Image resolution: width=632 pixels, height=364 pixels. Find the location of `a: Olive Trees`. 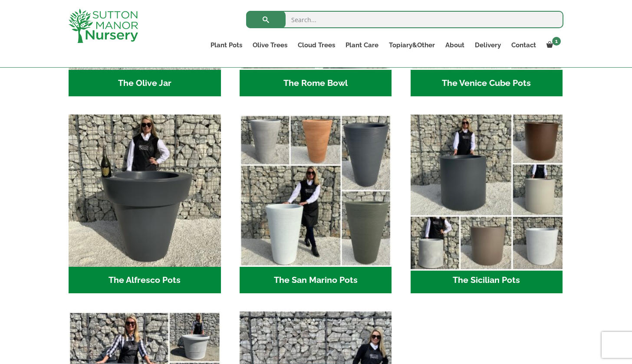

a: Olive Trees is located at coordinates (270, 45).